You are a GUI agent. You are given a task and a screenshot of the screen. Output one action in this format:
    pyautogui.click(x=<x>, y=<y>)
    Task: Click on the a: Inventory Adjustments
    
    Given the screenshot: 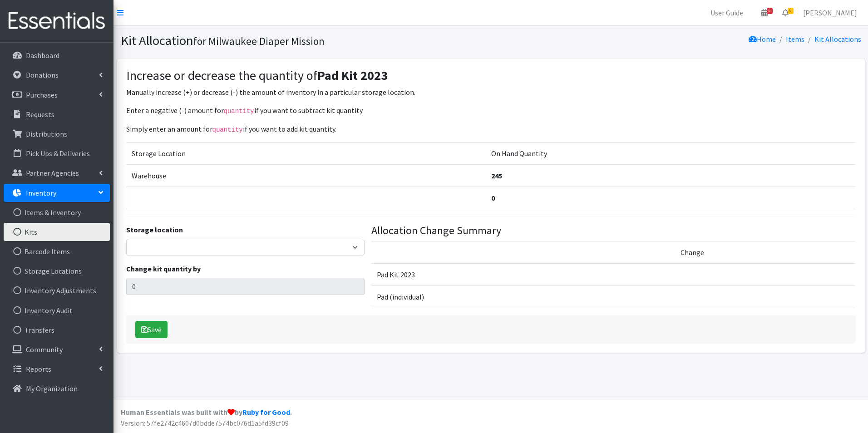 What is the action you would take?
    pyautogui.click(x=56, y=291)
    